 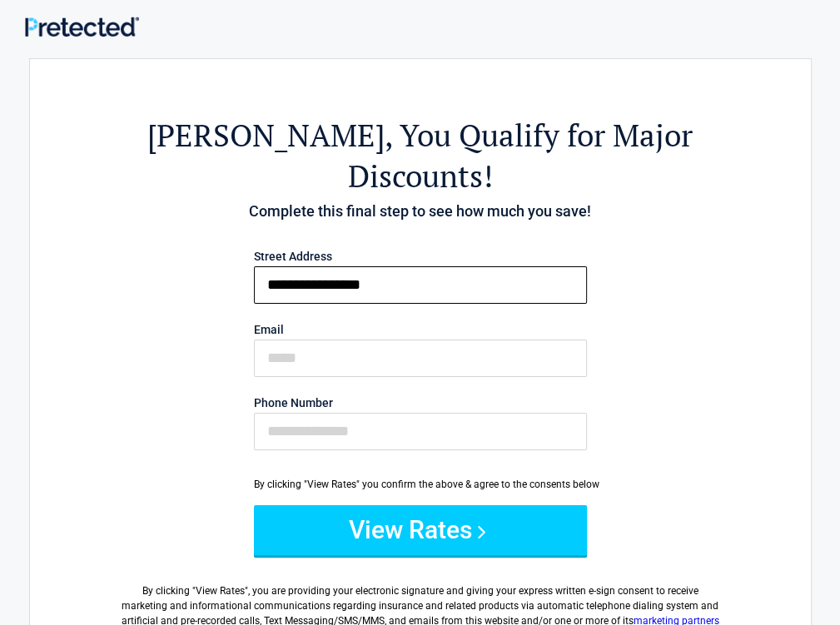 What do you see at coordinates (420, 211) in the screenshot?
I see `h4: Complete this final step to see how much you save!` at bounding box center [420, 211].